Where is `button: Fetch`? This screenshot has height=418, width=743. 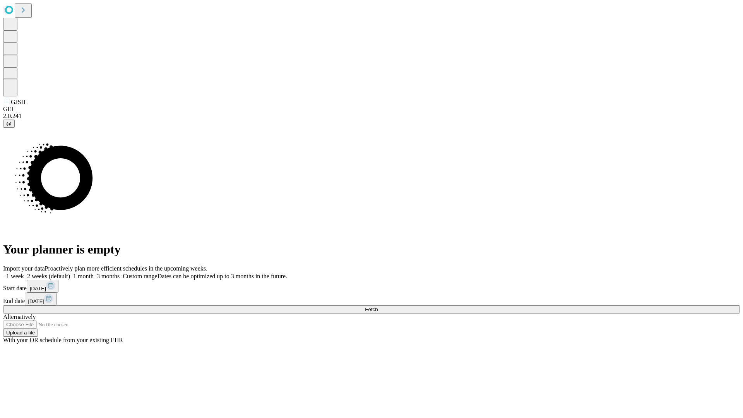 button: Fetch is located at coordinates (371, 309).